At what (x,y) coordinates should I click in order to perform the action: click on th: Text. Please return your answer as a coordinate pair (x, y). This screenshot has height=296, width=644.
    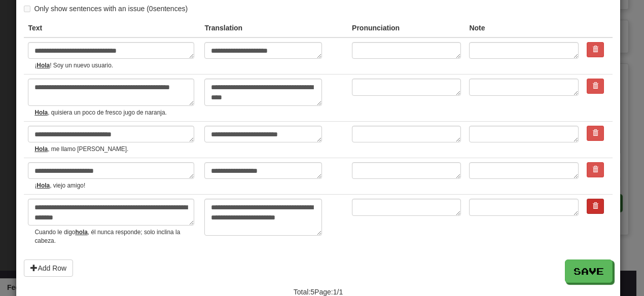
    Looking at the image, I should click on (112, 28).